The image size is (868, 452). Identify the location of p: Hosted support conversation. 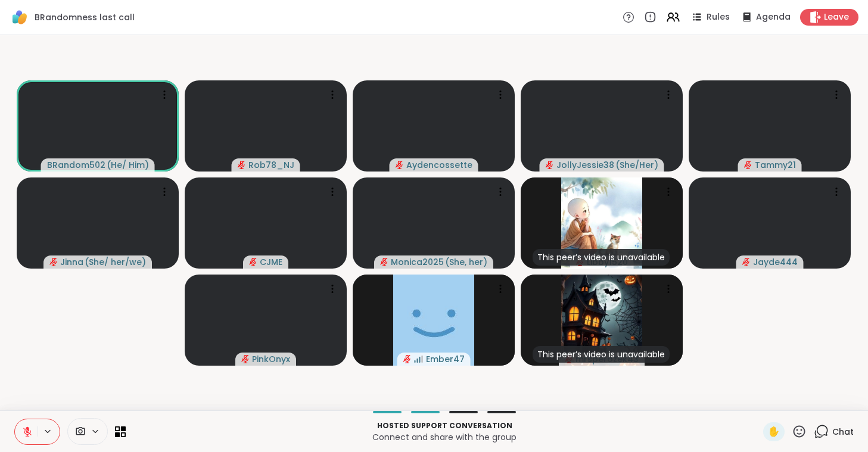
(444, 425).